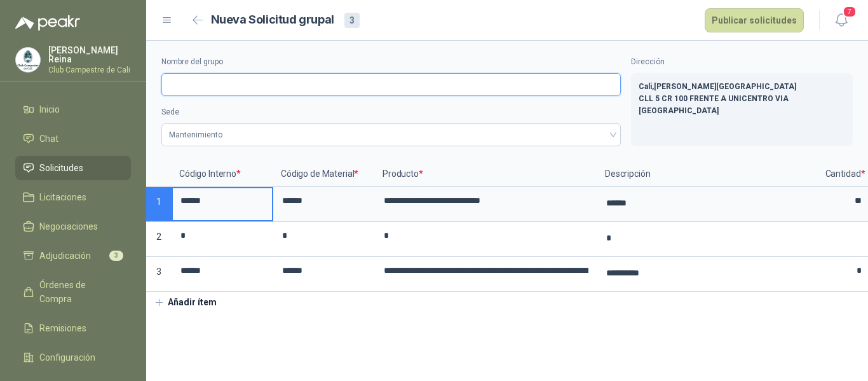 This screenshot has height=381, width=868. I want to click on p: Descripción, so click(709, 174).